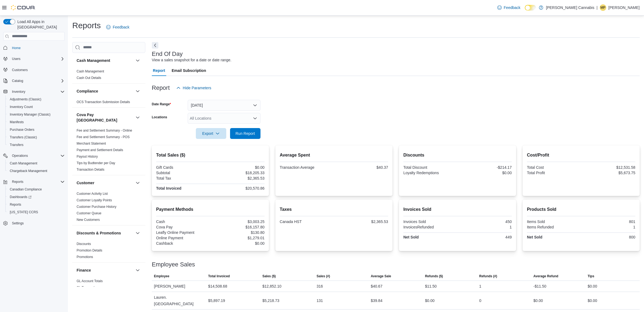 The height and width of the screenshot is (312, 644). Describe the element at coordinates (430, 222) in the screenshot. I see `div: Invoices Sold` at that location.